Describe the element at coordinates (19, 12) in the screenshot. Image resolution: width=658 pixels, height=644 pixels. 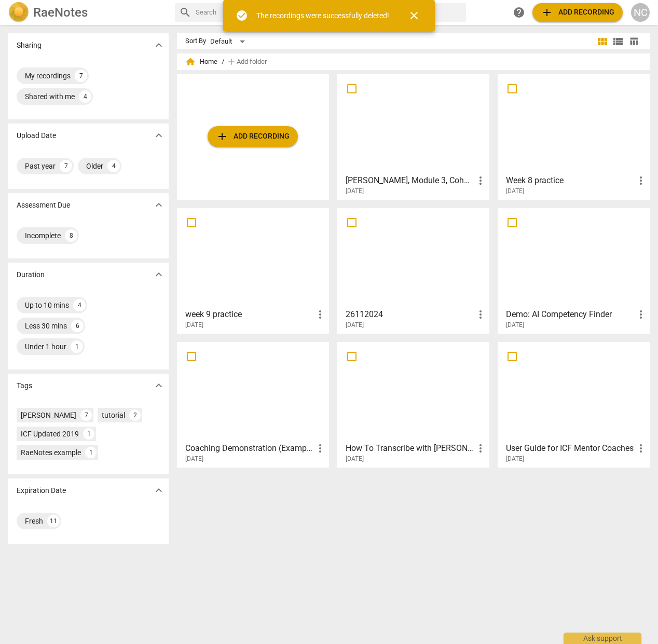
I see `img: Logo` at that location.